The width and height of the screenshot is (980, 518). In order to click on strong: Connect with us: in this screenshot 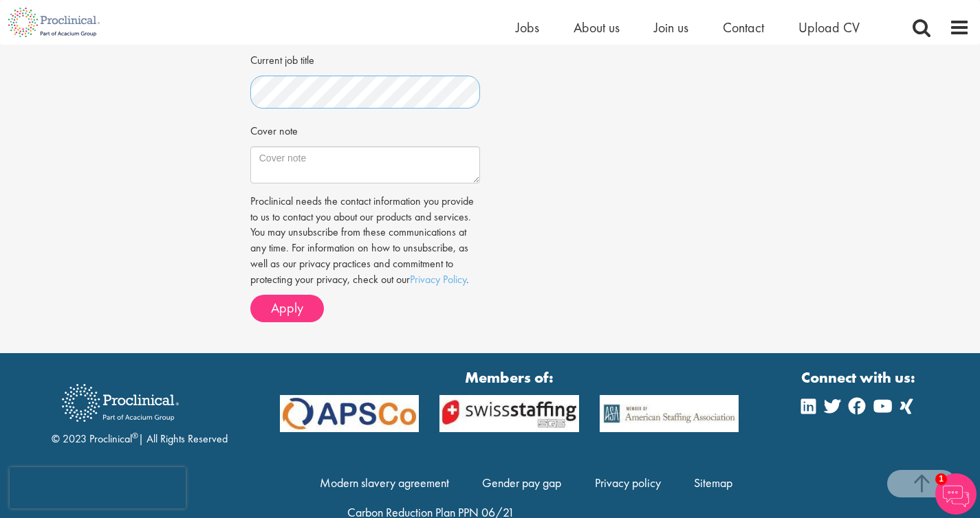, I will do `click(860, 378)`.